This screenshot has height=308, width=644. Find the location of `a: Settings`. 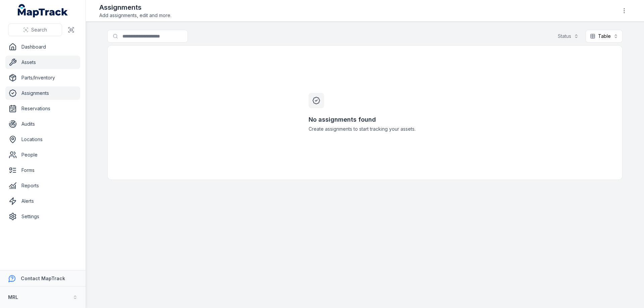

a: Settings is located at coordinates (42, 217).